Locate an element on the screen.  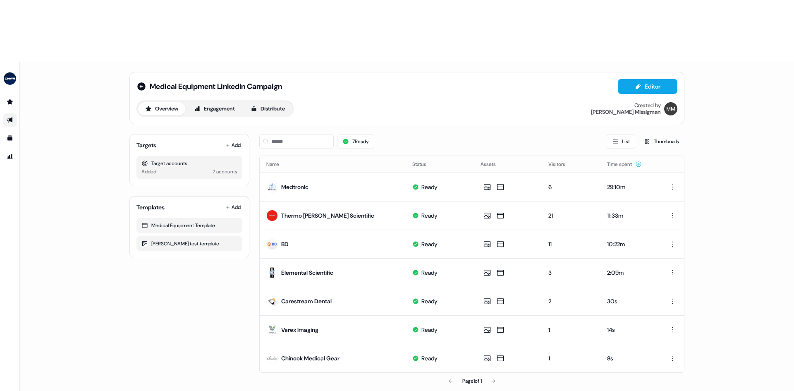
a: Editor is located at coordinates (648, 87).